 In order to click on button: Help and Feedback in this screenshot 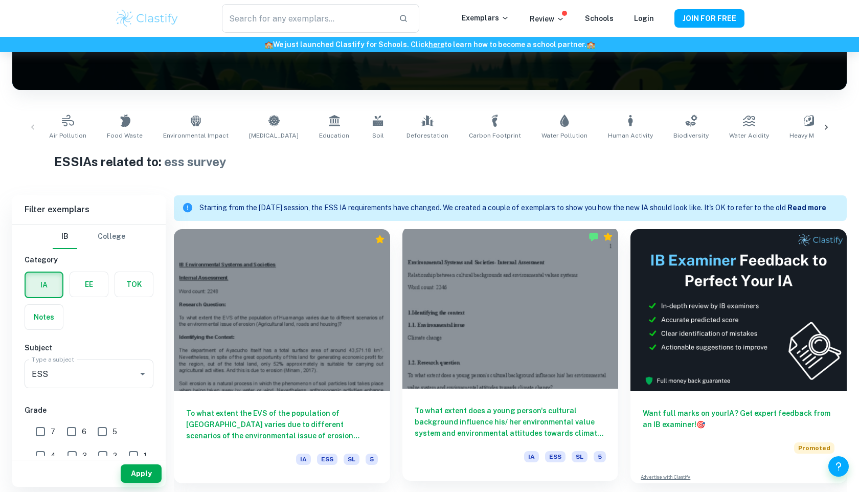, I will do `click(838, 466)`.